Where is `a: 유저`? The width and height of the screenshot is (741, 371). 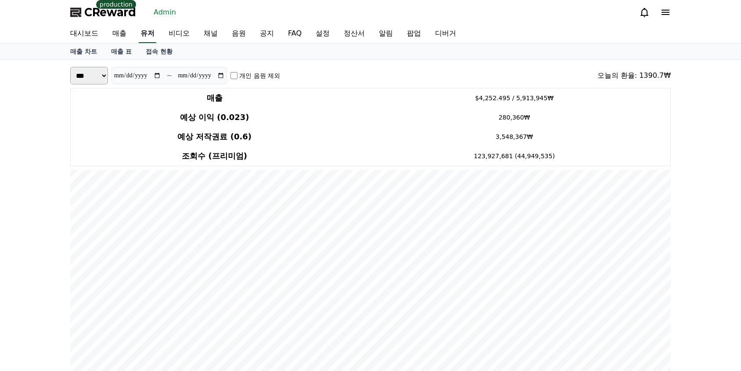
a: 유저 is located at coordinates (148, 34).